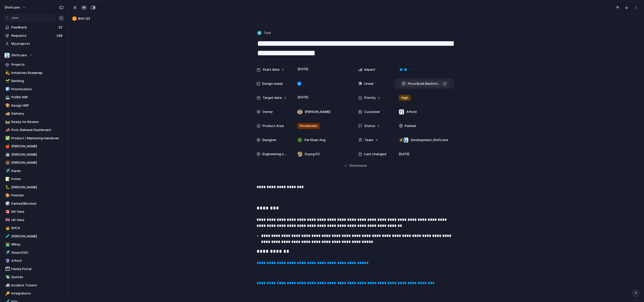  Describe the element at coordinates (34, 244) in the screenshot. I see `div: 👨‍💻Mikey` at that location.